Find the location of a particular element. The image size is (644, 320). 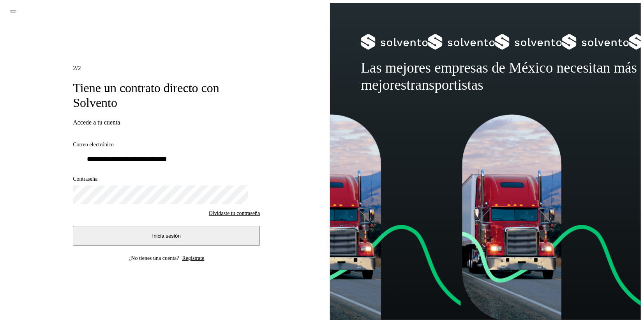

h3: Accede a tu cuenta is located at coordinates (166, 122).